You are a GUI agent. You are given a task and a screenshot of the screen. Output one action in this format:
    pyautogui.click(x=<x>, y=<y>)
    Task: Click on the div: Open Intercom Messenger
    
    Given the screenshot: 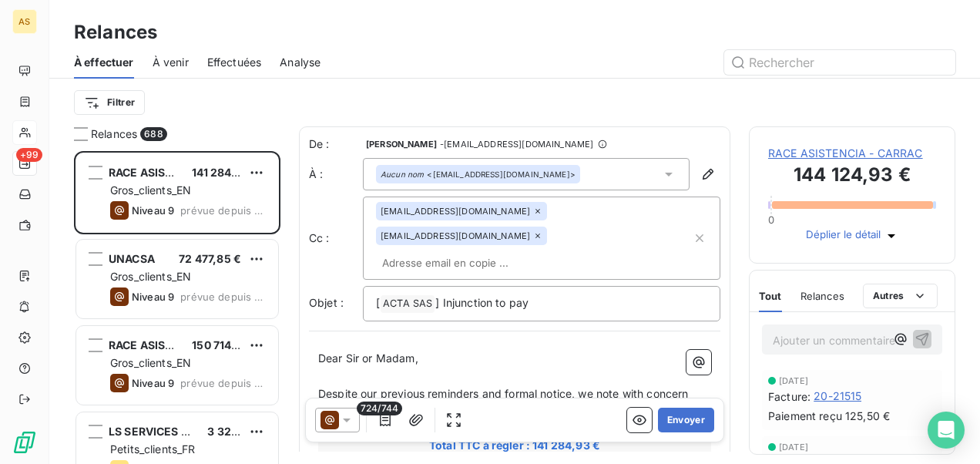 What is the action you would take?
    pyautogui.click(x=946, y=430)
    